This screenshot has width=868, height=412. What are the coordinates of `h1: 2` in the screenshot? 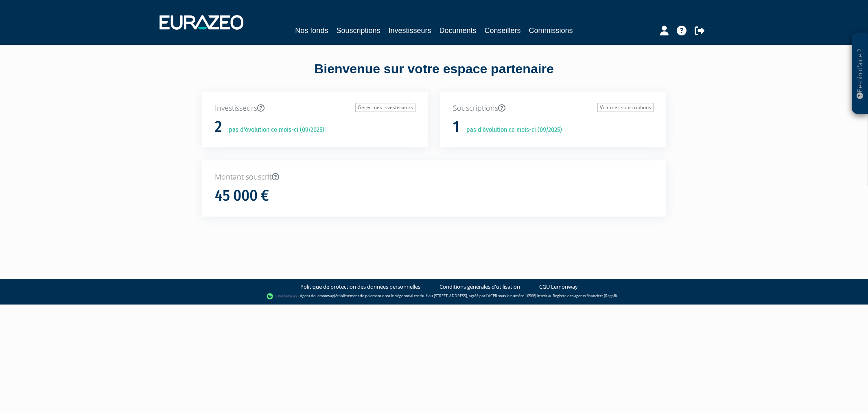 It's located at (218, 127).